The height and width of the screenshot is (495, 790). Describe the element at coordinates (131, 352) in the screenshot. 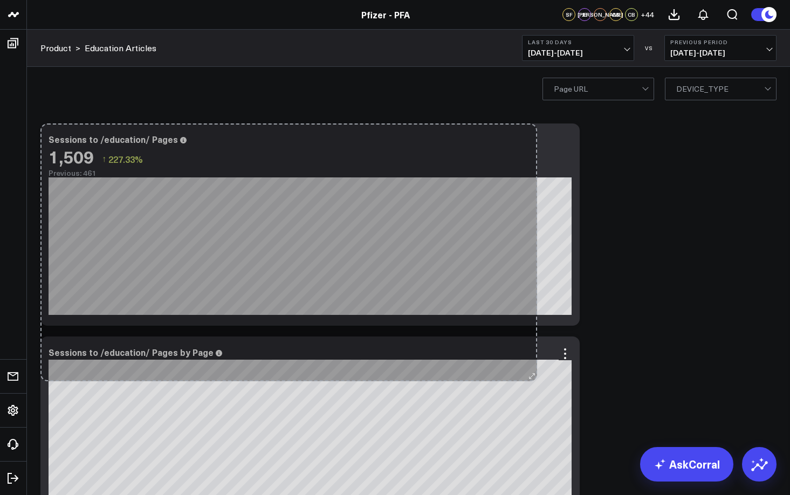

I see `div: Sessions to /education/ Pages by Page` at that location.